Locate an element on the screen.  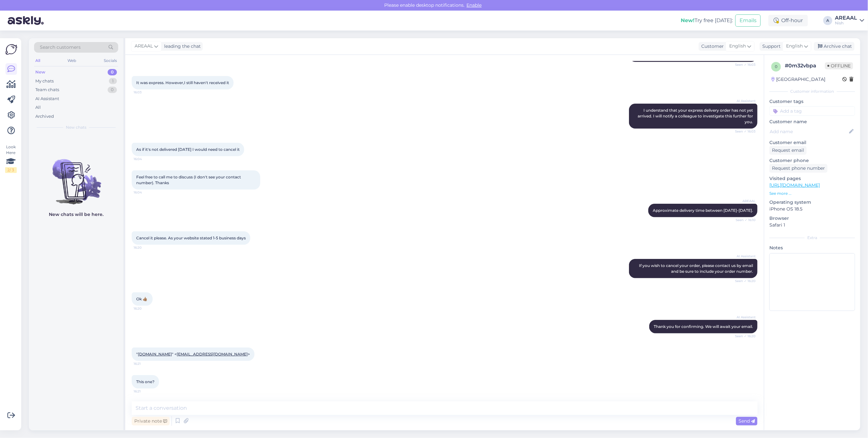
div: # 0m32vbpa is located at coordinates (804, 66).